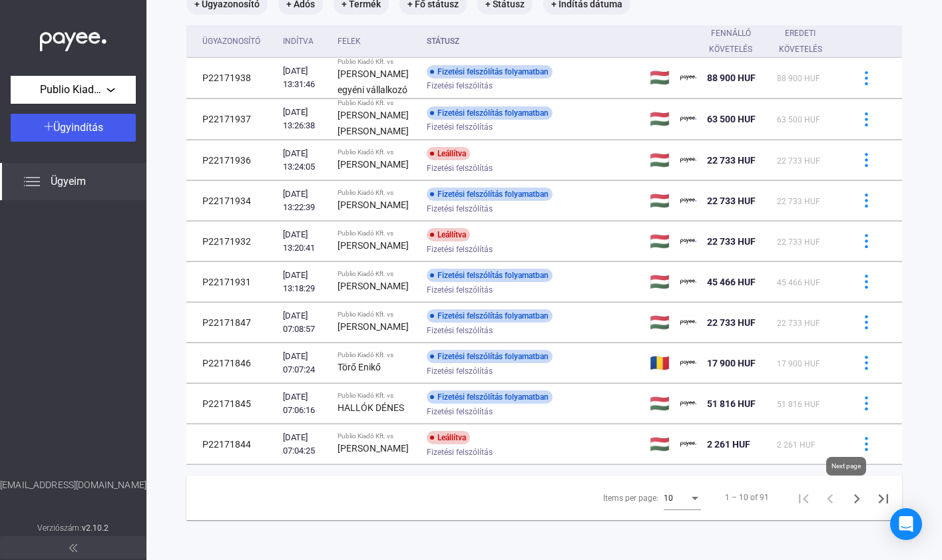 This screenshot has width=942, height=560. Describe the element at coordinates (883, 498) in the screenshot. I see `button: Last page` at that location.